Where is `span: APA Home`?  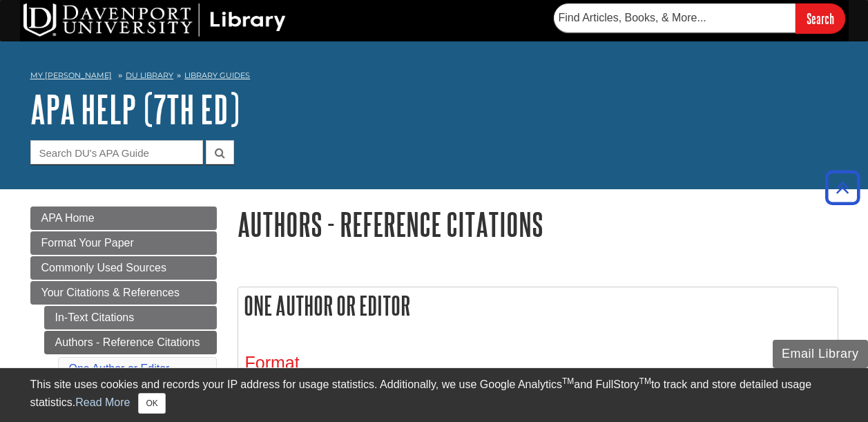
span: APA Home is located at coordinates (68, 217).